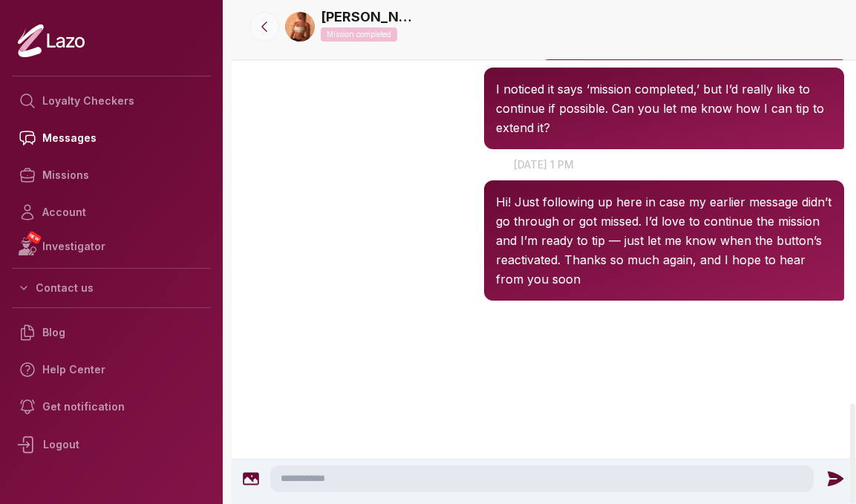 This screenshot has width=856, height=504. I want to click on a: NEWInvestigator, so click(111, 246).